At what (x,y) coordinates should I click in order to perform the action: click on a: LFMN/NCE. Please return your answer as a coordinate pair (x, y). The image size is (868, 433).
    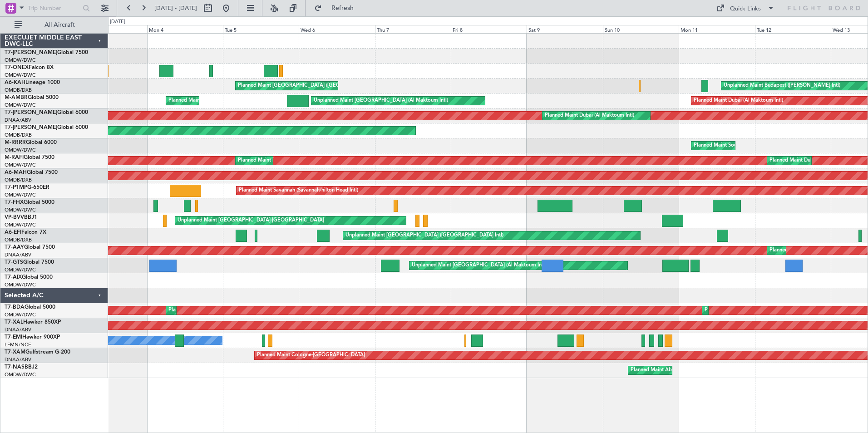
    Looking at the image, I should click on (17, 345).